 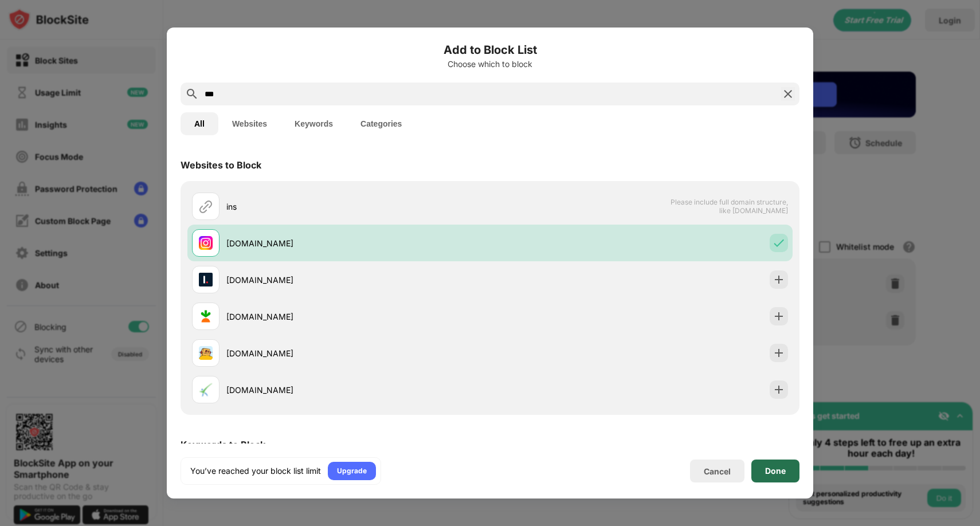 What do you see at coordinates (199, 124) in the screenshot?
I see `button: All` at bounding box center [199, 124].